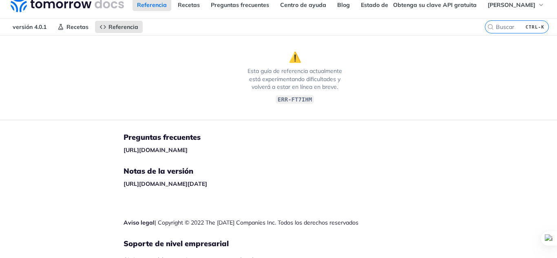 Image resolution: width=557 pixels, height=258 pixels. What do you see at coordinates (29, 27) in the screenshot?
I see `font: versión 4.0.1` at bounding box center [29, 27].